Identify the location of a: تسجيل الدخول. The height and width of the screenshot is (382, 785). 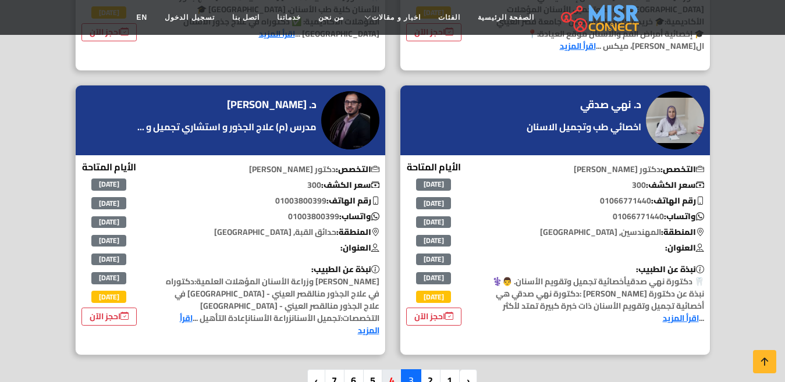
(189, 17).